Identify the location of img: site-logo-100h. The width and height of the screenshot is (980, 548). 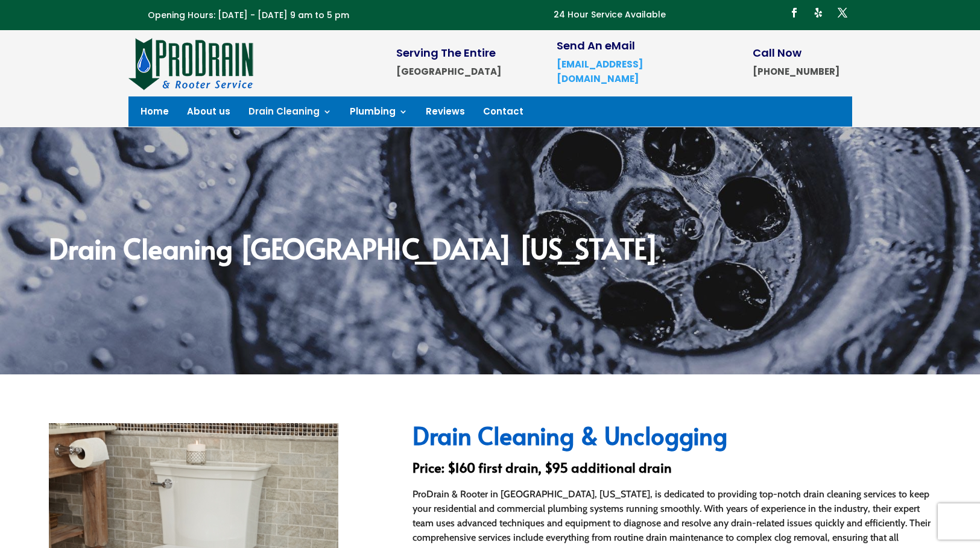
(191, 63).